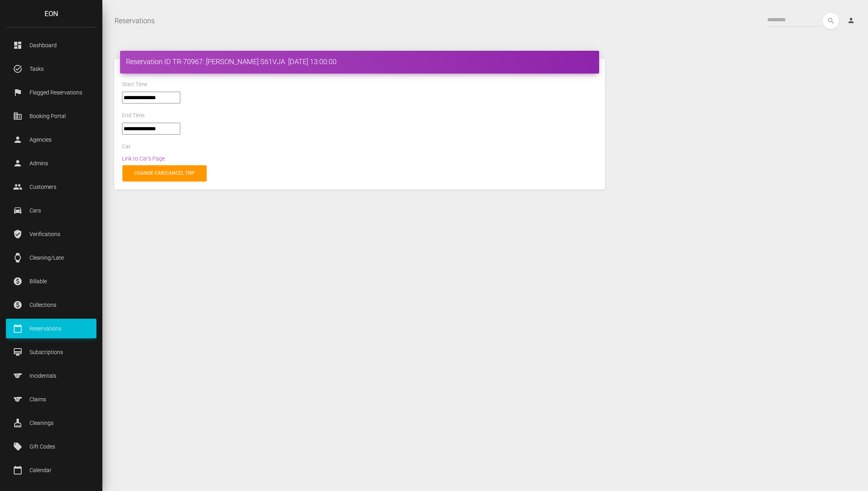  Describe the element at coordinates (51, 69) in the screenshot. I see `p: Tasks` at that location.